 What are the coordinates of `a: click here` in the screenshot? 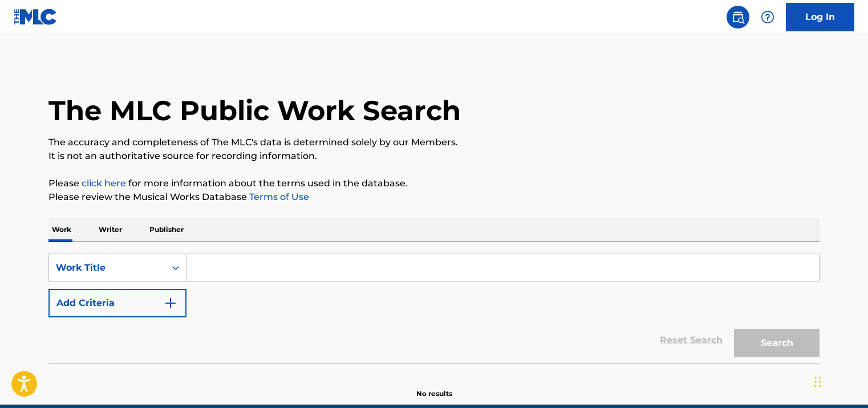 It's located at (104, 183).